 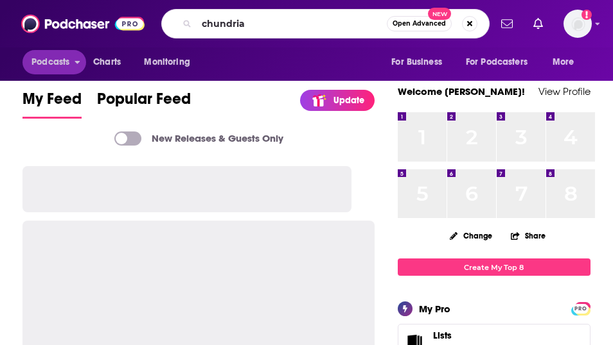 I want to click on span: Charts, so click(x=107, y=62).